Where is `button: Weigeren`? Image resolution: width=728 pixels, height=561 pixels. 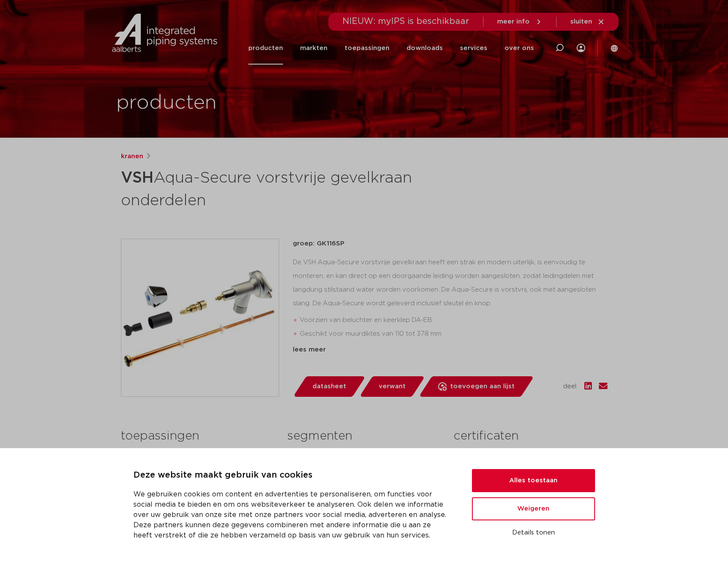
button: Weigeren is located at coordinates (534, 509).